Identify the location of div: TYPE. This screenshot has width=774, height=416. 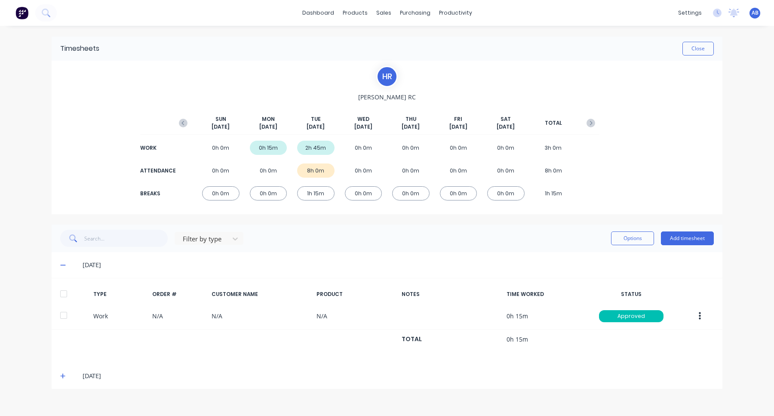
(119, 294).